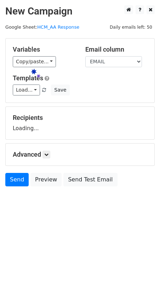 Image resolution: width=160 pixels, height=302 pixels. I want to click on a: HCM_AA Response, so click(58, 27).